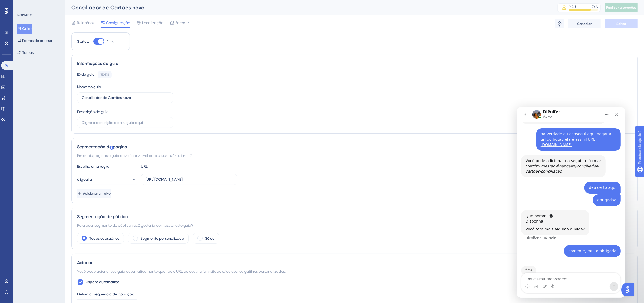  Describe the element at coordinates (45, 61) in the screenshot. I see `font: /gestao-financeira/conciliador-cartoes/conciliacao` at that location.